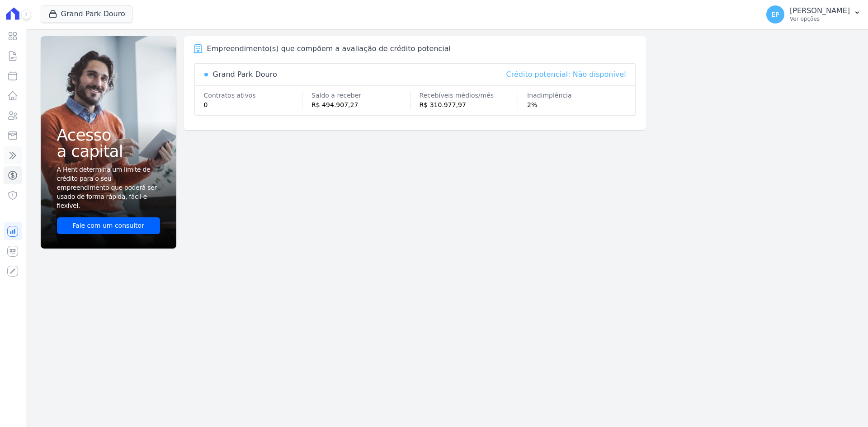 Image resolution: width=868 pixels, height=427 pixels. What do you see at coordinates (469, 95) in the screenshot?
I see `div: Recebíveis médios/mês` at bounding box center [469, 95].